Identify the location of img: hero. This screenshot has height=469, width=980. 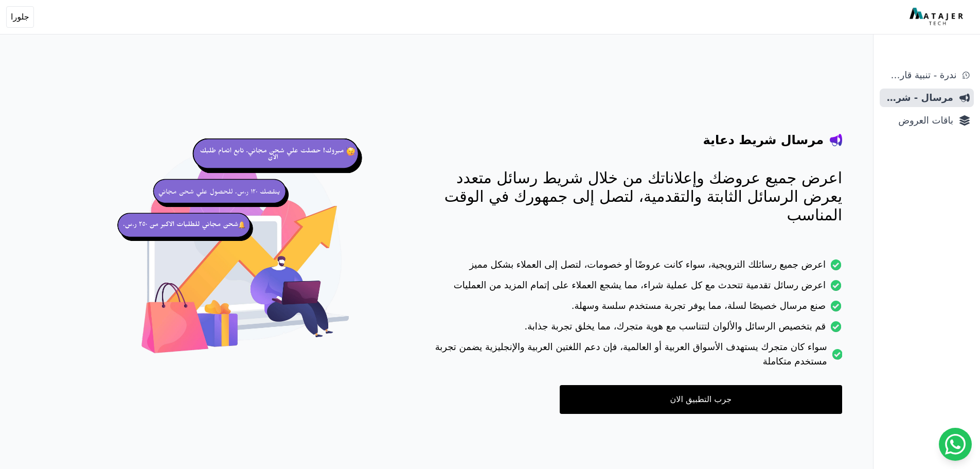
(246, 255).